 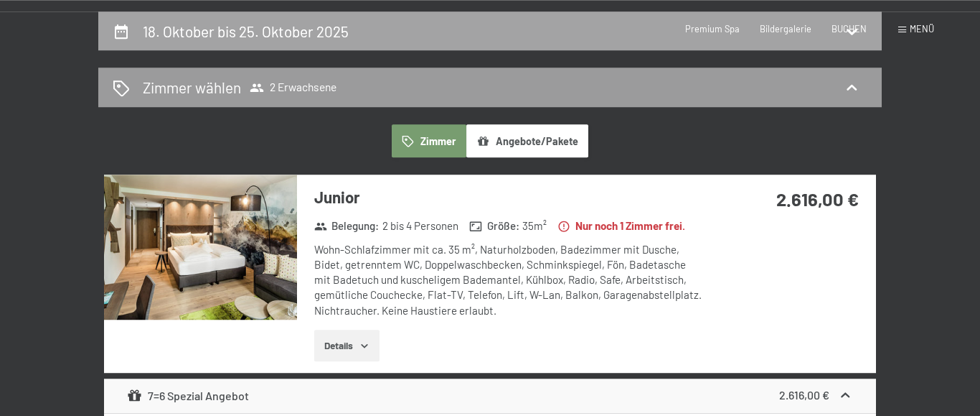 What do you see at coordinates (622, 226) in the screenshot?
I see `strong: Nur noch 1 Zimmer frei.` at bounding box center [622, 226].